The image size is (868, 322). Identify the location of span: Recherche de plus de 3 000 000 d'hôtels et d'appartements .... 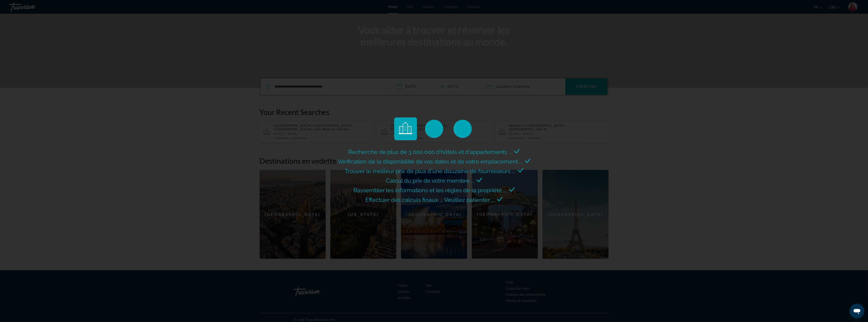
(430, 152).